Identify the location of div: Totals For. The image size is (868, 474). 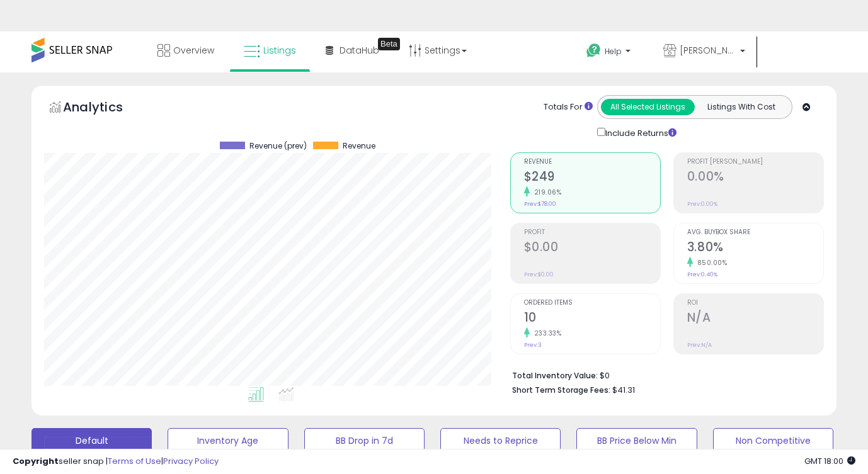
(568, 107).